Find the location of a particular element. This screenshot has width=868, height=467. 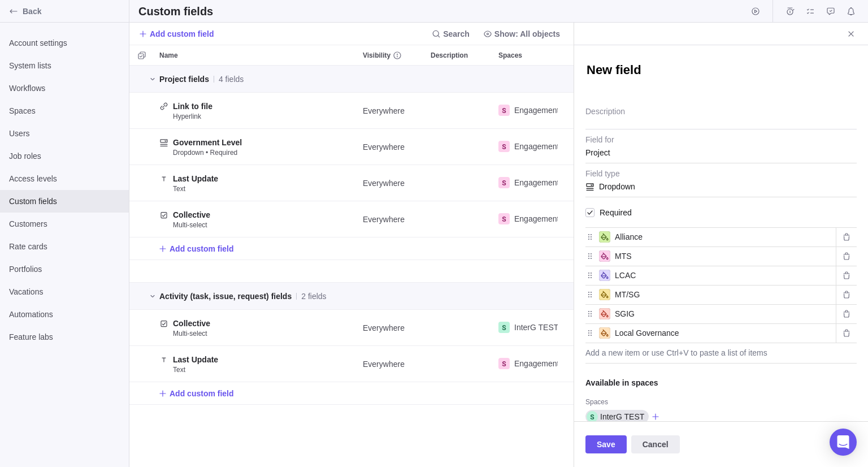

span: Time logs is located at coordinates (790, 11).